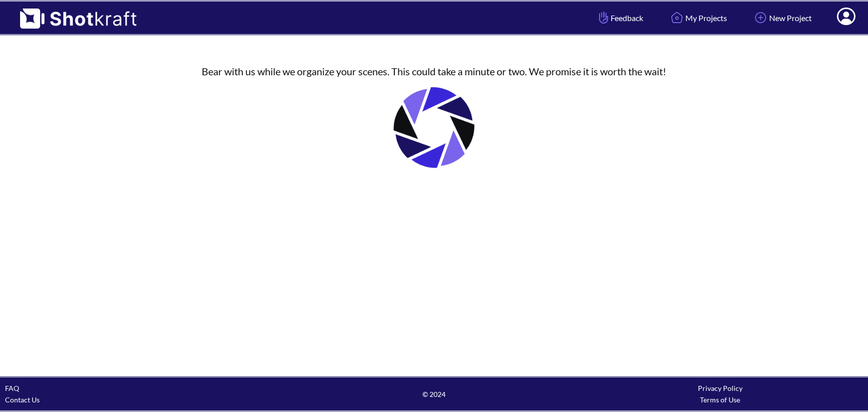 The height and width of the screenshot is (419, 868). I want to click on div: Privacy Policy, so click(720, 388).